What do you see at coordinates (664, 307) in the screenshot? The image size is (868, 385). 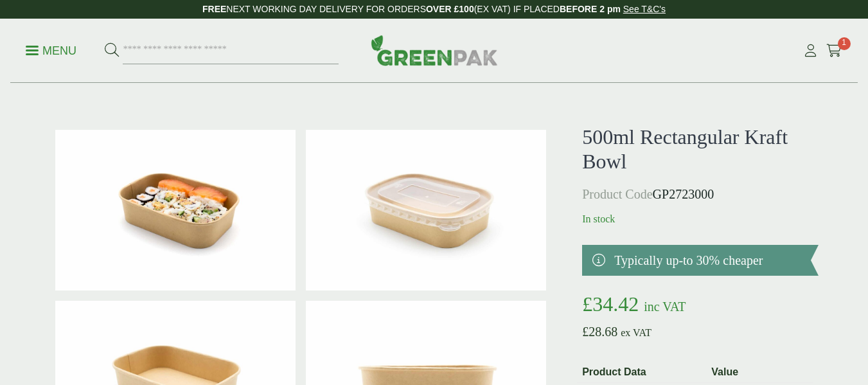 I see `span: inc VAT` at bounding box center [664, 307].